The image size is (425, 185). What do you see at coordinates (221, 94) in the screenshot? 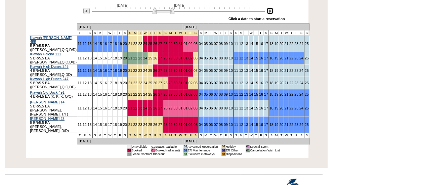
I see `a: 08` at bounding box center [221, 94].